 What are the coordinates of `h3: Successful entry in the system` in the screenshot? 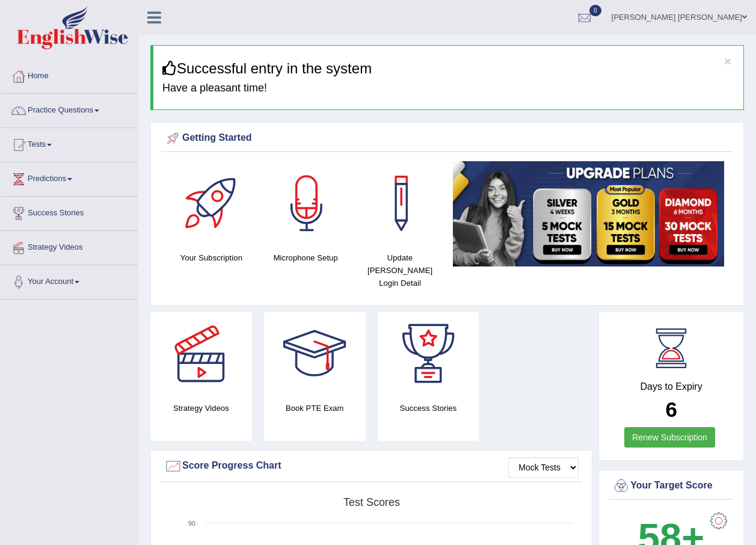 It's located at (448, 68).